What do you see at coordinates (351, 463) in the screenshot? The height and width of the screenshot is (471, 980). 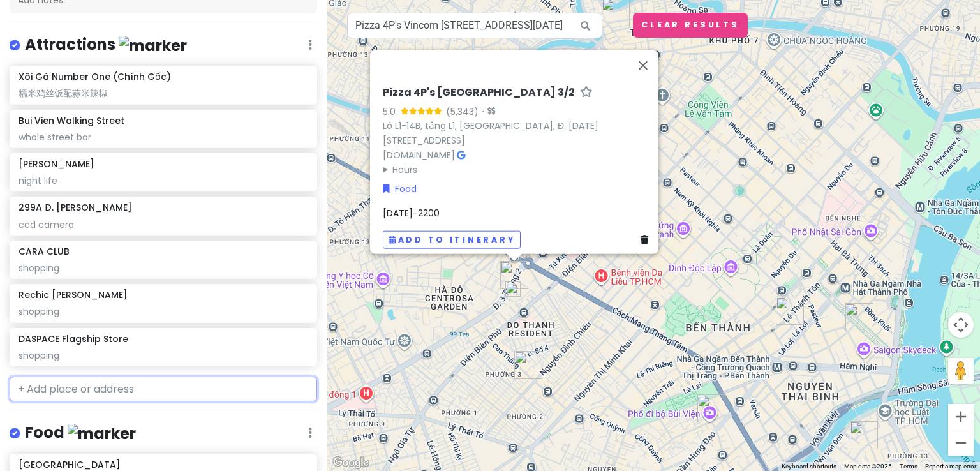 I see `img: Google` at bounding box center [351, 463].